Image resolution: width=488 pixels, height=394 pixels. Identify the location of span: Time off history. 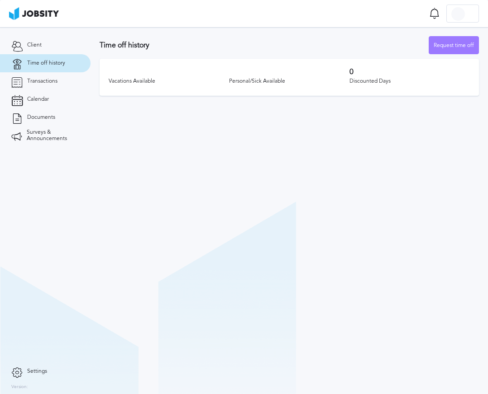
(46, 63).